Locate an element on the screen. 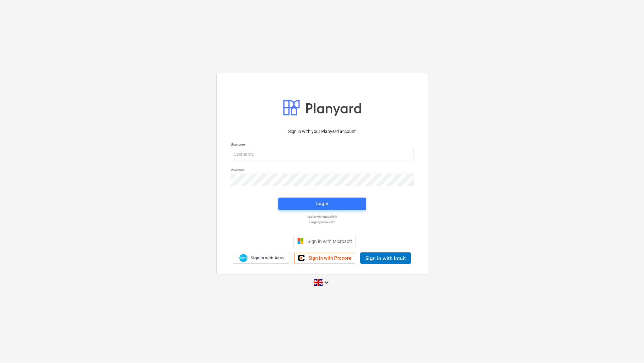 The width and height of the screenshot is (644, 363). div: Login is located at coordinates (322, 203).